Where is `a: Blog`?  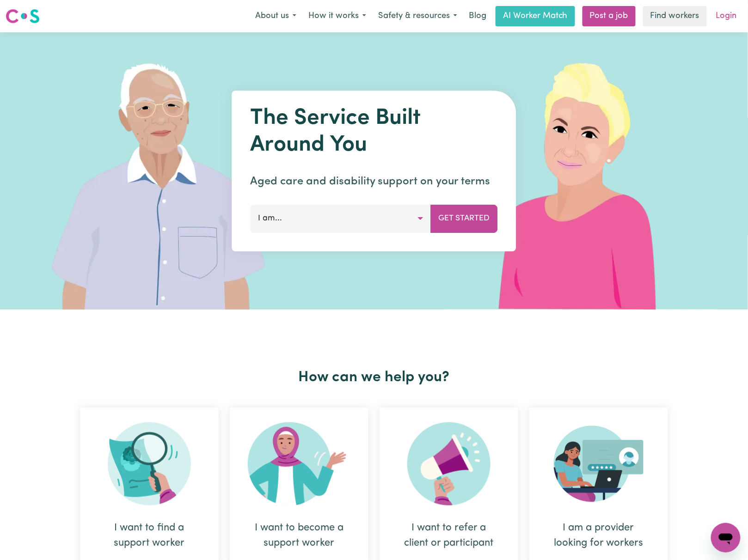 a: Blog is located at coordinates (478, 16).